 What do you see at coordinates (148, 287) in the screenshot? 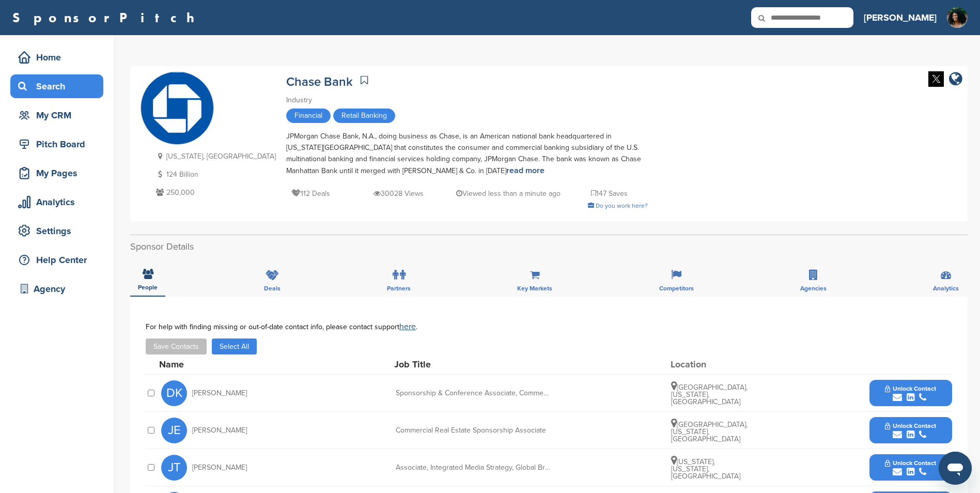
I see `span: People` at bounding box center [148, 287].